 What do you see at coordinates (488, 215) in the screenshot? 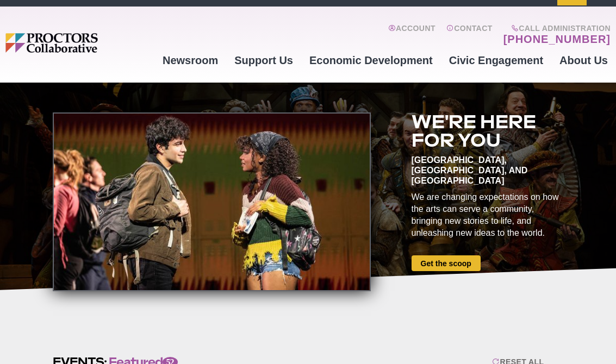
I see `div: We are changing expectations on how the arts can serve a community, bringing new stories to life,...` at bounding box center [488, 215].